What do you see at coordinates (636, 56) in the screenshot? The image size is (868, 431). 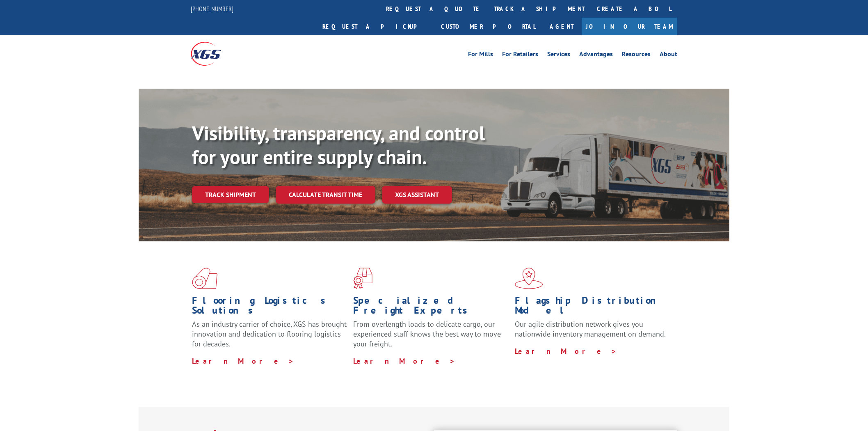 I see `a: Resources` at bounding box center [636, 56].